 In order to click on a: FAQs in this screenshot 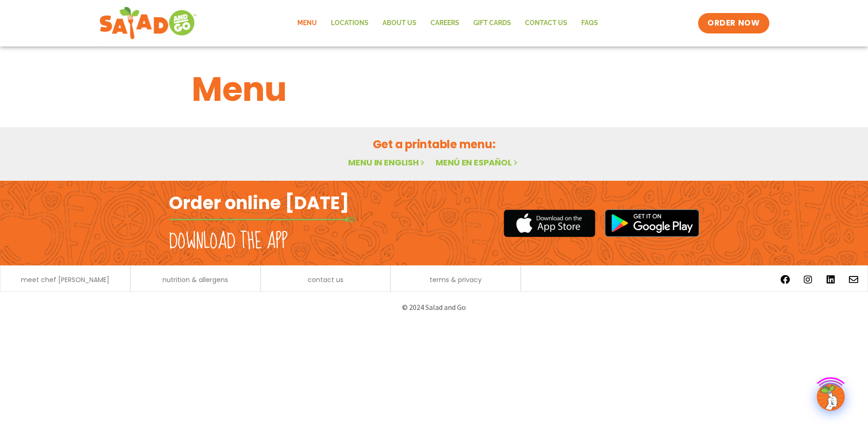, I will do `click(590, 23)`.